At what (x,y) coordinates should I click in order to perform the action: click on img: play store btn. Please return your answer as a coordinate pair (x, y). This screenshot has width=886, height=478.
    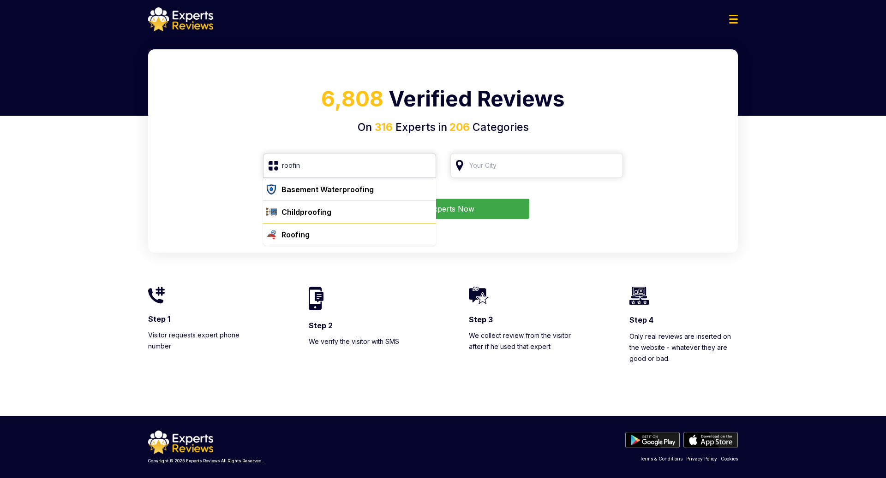
    Looking at the image, I should click on (652, 440).